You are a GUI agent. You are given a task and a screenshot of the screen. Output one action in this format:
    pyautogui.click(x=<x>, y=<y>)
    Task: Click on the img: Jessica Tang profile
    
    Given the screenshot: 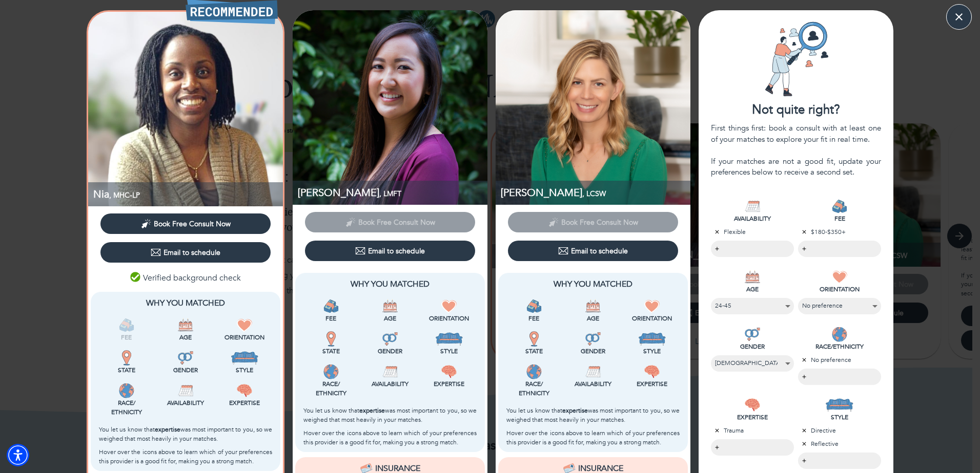 What is the action you would take?
    pyautogui.click(x=390, y=108)
    